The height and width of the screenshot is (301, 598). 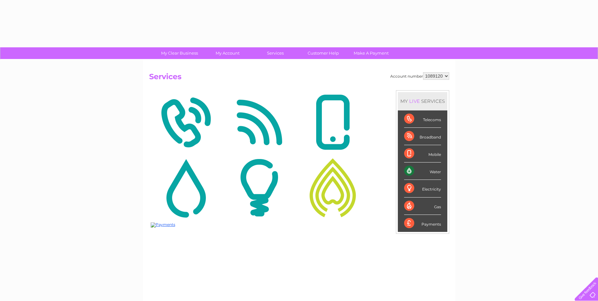 I want to click on div: MY SERVICES, so click(x=422, y=101).